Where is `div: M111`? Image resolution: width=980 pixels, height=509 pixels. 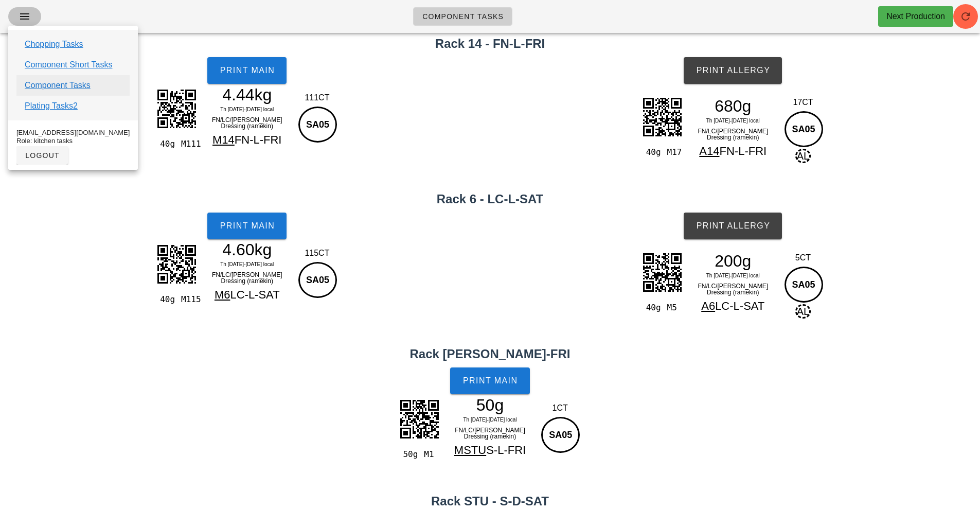
div: M111 is located at coordinates (187, 144).